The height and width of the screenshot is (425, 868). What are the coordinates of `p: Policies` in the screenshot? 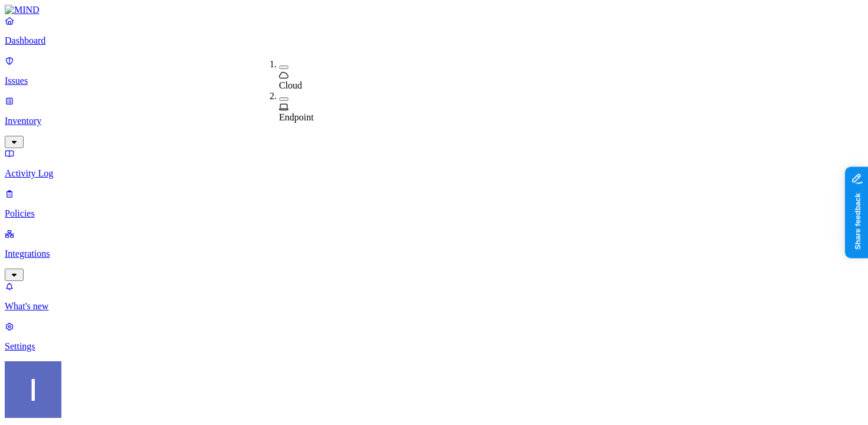 It's located at (434, 214).